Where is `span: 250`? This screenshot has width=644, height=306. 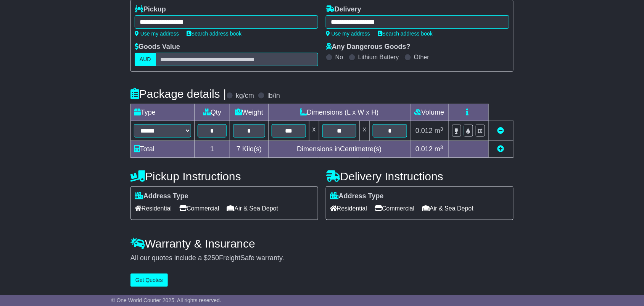 span: 250 is located at coordinates (214, 258).